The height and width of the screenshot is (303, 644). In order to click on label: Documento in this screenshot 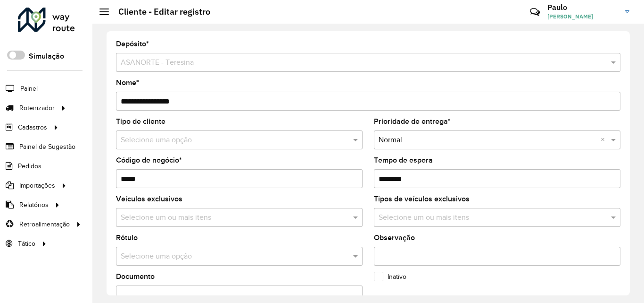, I will do `click(136, 276)`.